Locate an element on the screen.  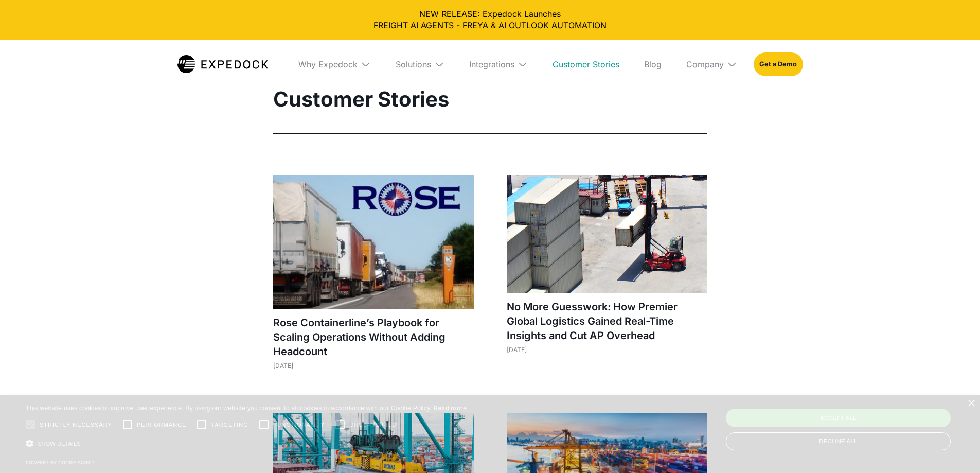
span: Functionality is located at coordinates (299, 425).